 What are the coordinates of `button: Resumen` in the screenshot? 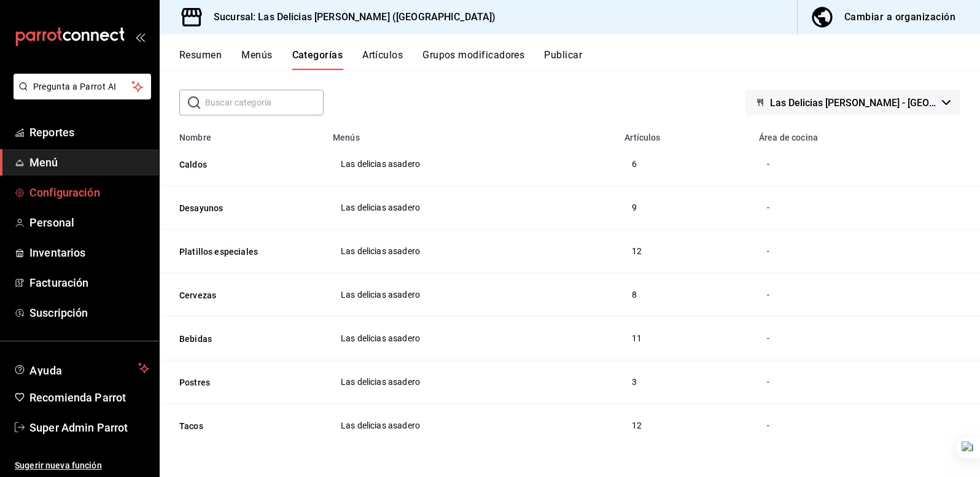 It's located at (200, 60).